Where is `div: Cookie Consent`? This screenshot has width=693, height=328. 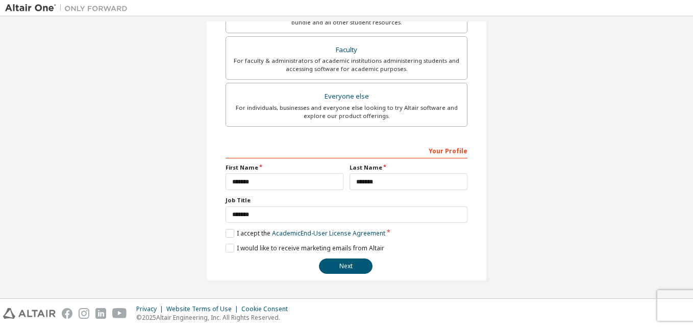
div: Cookie Consent is located at coordinates (268, 309).